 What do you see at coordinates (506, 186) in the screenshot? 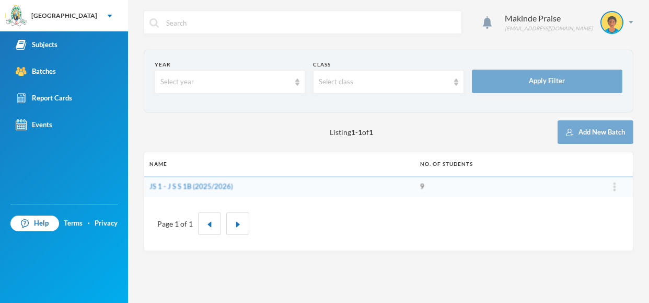
I see `td: 9` at bounding box center [506, 186].